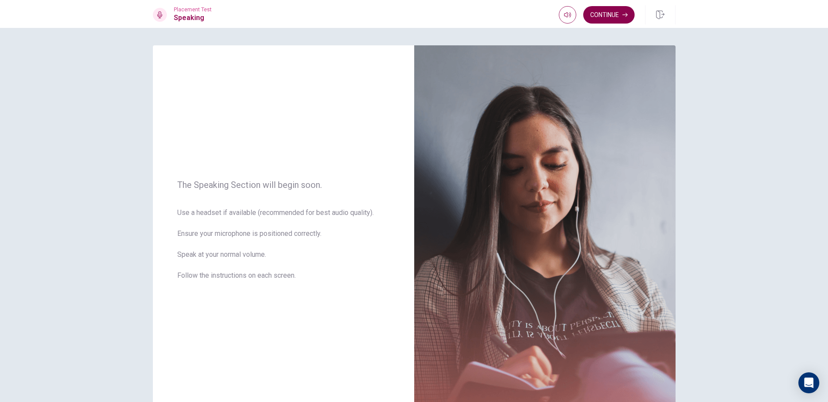  Describe the element at coordinates (609, 15) in the screenshot. I see `button: Continue` at that location.